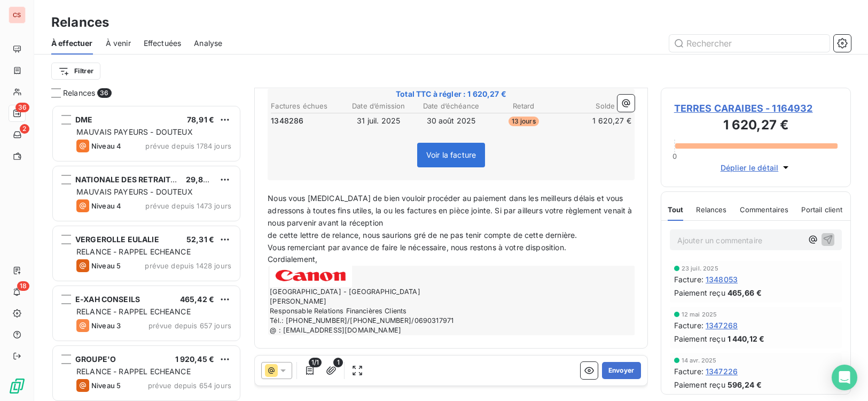 The height and width of the screenshot is (401, 868). I want to click on td: 31 juil. 2025, so click(379, 121).